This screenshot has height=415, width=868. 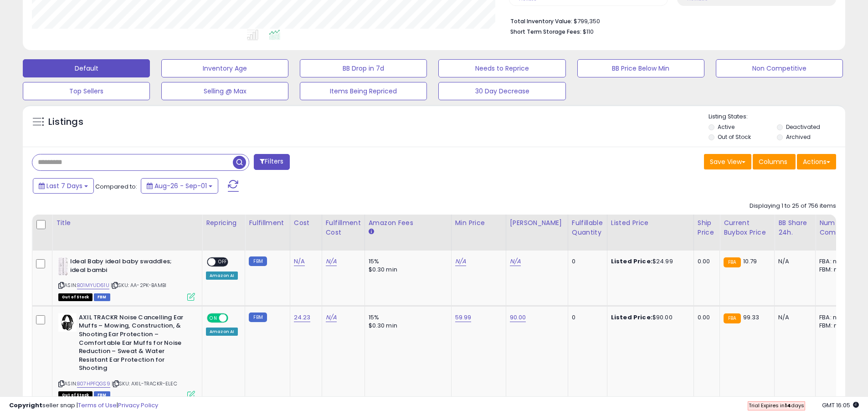 What do you see at coordinates (750, 261) in the screenshot?
I see `span: 10.79` at bounding box center [750, 261].